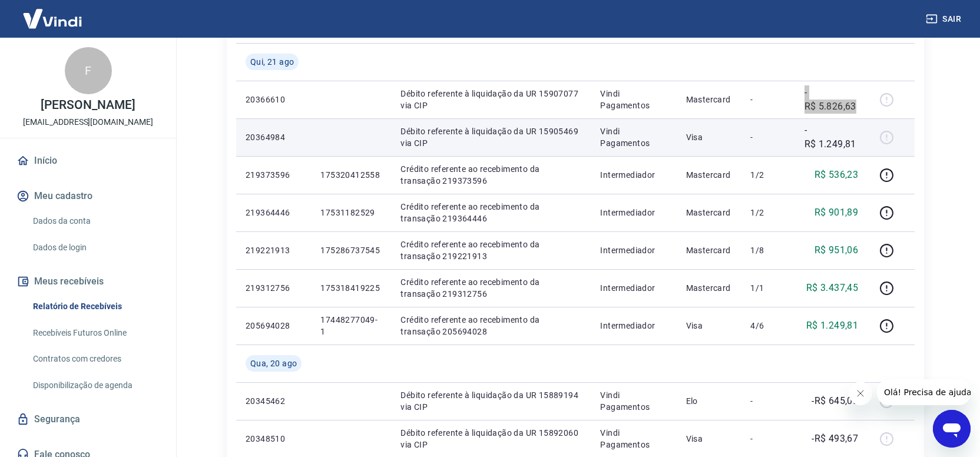 This screenshot has width=980, height=457. What do you see at coordinates (273, 363) in the screenshot?
I see `span: Qua, 20 ago` at bounding box center [273, 363].